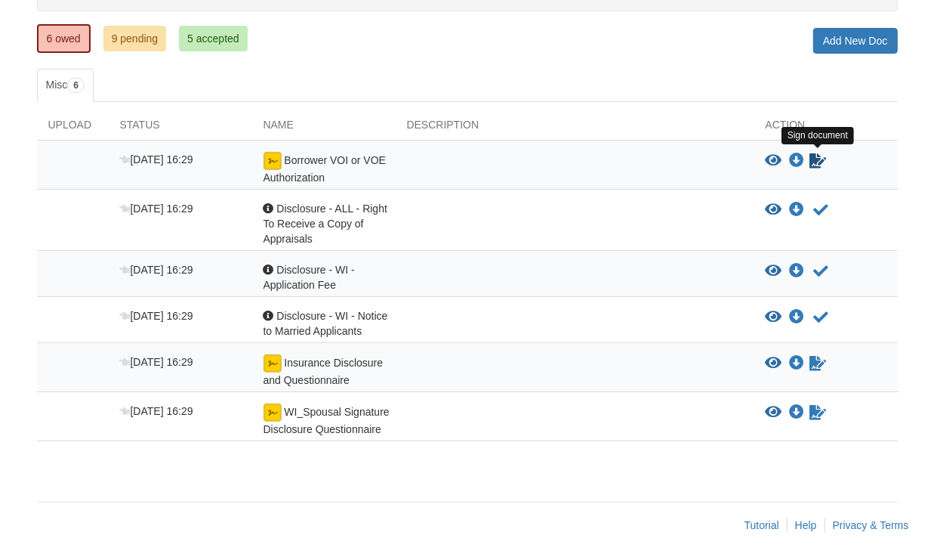 The height and width of the screenshot is (560, 934). Describe the element at coordinates (774, 161) in the screenshot. I see `button: View Borrower VOI or VOE Authorization` at that location.